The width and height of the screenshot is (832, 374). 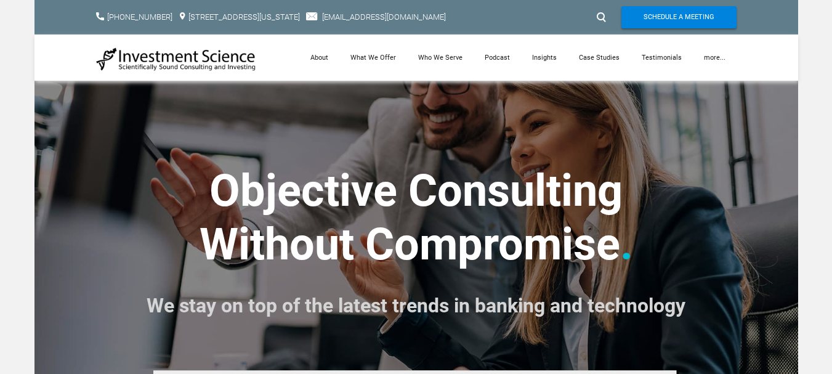 What do you see at coordinates (678, 17) in the screenshot?
I see `span: Schedule A Meeting` at bounding box center [678, 17].